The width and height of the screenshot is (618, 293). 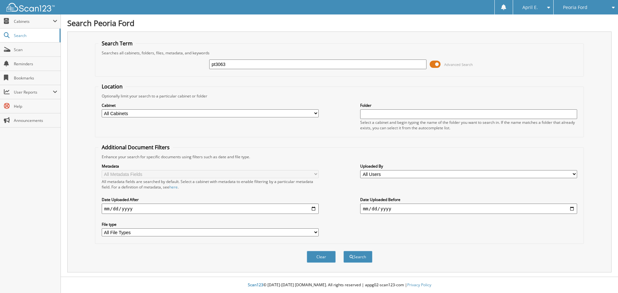 I want to click on span: April E., so click(x=530, y=7).